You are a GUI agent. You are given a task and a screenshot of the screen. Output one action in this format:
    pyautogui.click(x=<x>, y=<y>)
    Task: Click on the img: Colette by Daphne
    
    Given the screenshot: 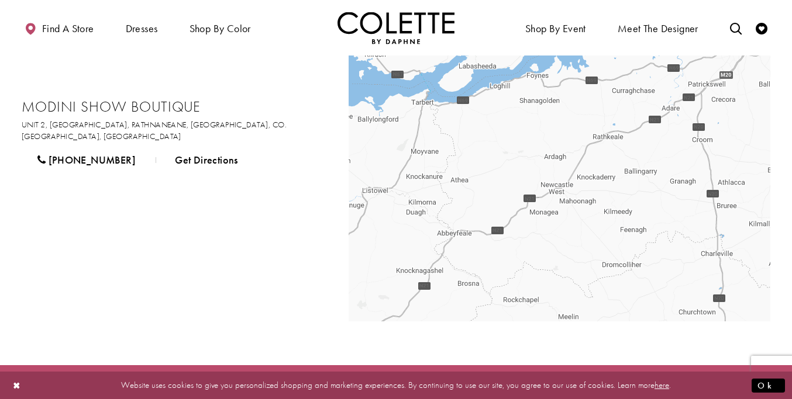 What is the action you would take?
    pyautogui.click(x=396, y=27)
    